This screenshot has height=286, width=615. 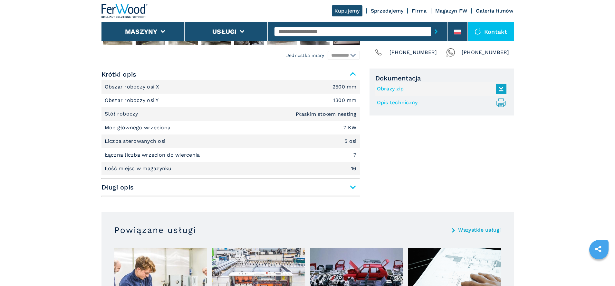 I want to click on span: Krótki opis, so click(x=231, y=74).